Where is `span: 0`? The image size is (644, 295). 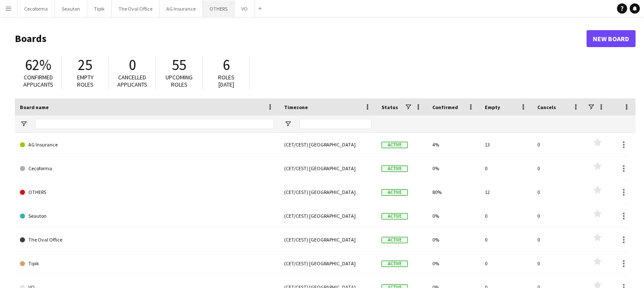
span: 0 is located at coordinates (132, 65).